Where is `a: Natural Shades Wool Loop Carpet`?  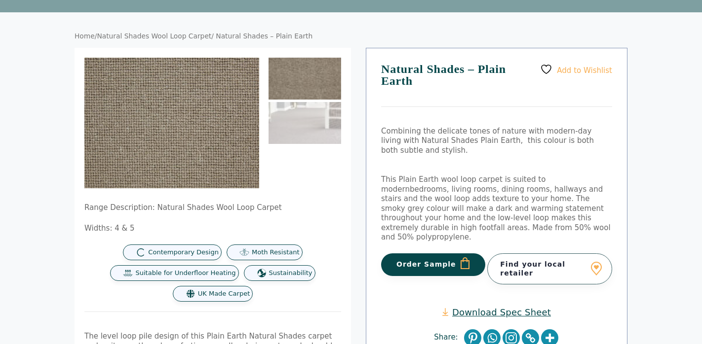 a: Natural Shades Wool Loop Carpet is located at coordinates (154, 36).